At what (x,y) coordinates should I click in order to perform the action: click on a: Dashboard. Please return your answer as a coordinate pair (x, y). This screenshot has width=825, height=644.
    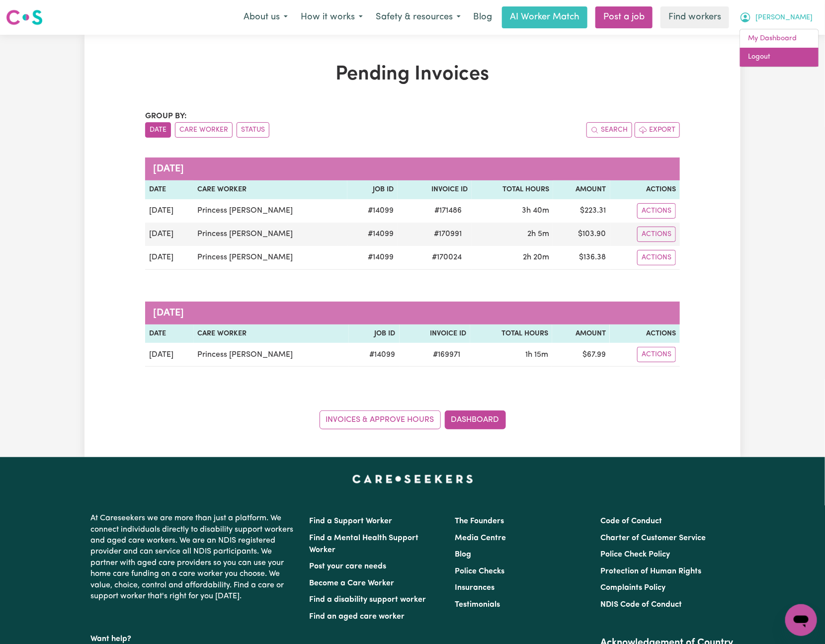
    Looking at the image, I should click on (475, 420).